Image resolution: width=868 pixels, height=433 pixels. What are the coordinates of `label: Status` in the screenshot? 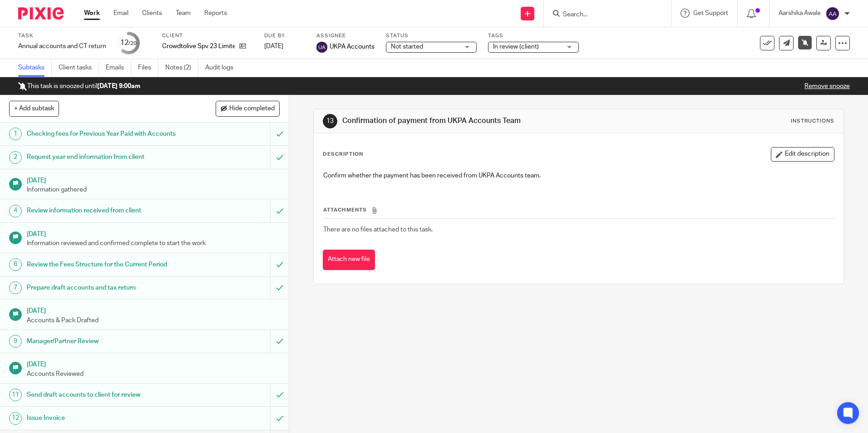 It's located at (431, 36).